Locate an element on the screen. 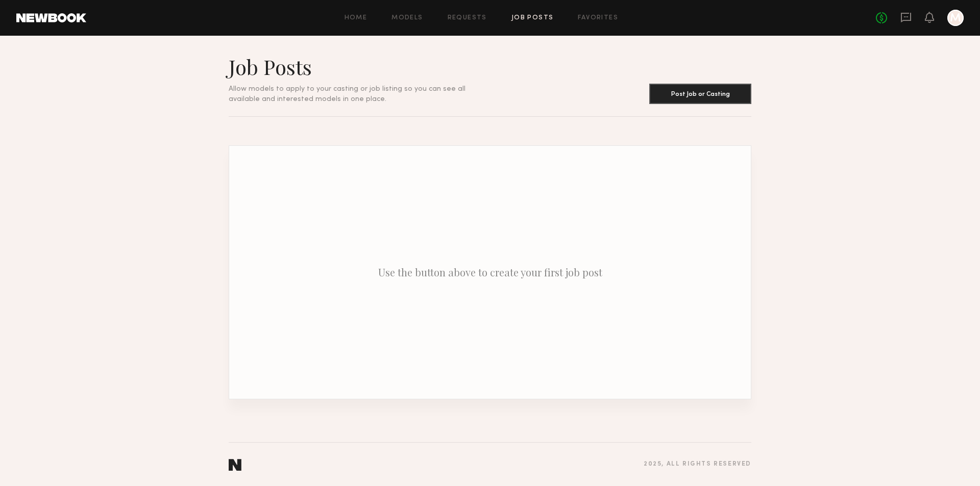  a: Models is located at coordinates (407, 18).